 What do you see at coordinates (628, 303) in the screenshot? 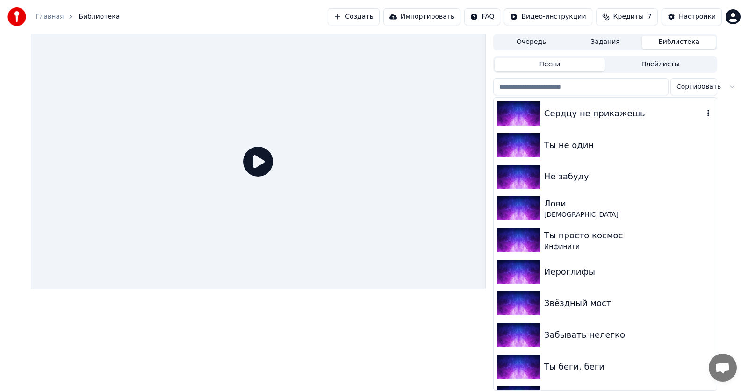
I see `div: Звёздный мост` at bounding box center [628, 303].